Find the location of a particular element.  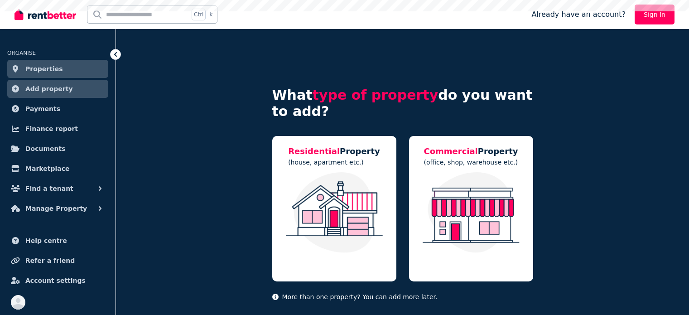

a: Add property is located at coordinates (58, 89).